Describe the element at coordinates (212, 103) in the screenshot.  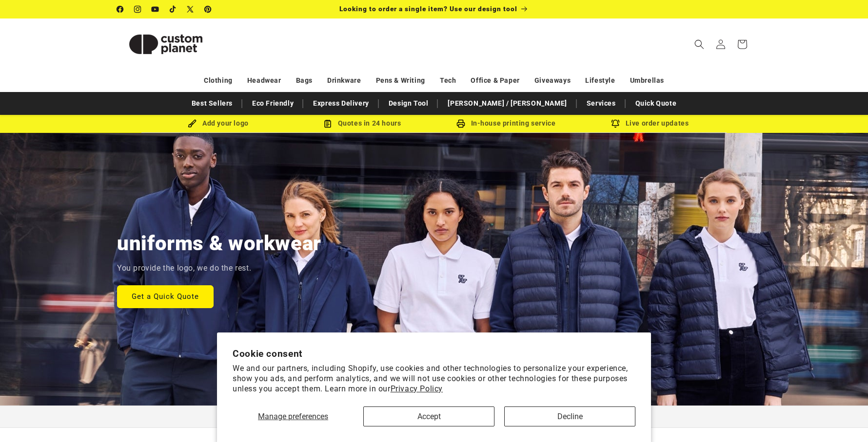
I see `a: Best Sellers` at that location.